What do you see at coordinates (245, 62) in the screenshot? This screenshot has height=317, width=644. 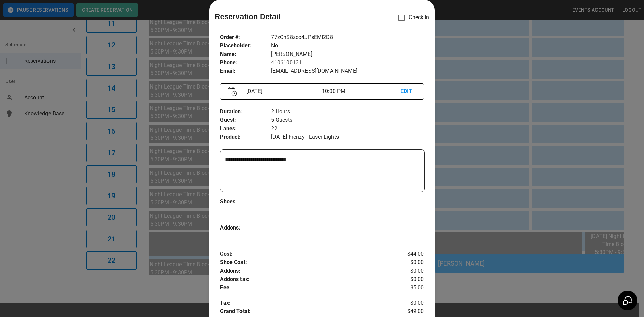 I see `p: Phone :` at bounding box center [245, 62].